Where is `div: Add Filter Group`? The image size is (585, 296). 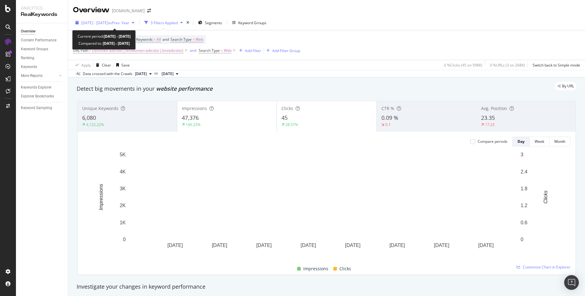 div: Add Filter Group is located at coordinates (286, 51).